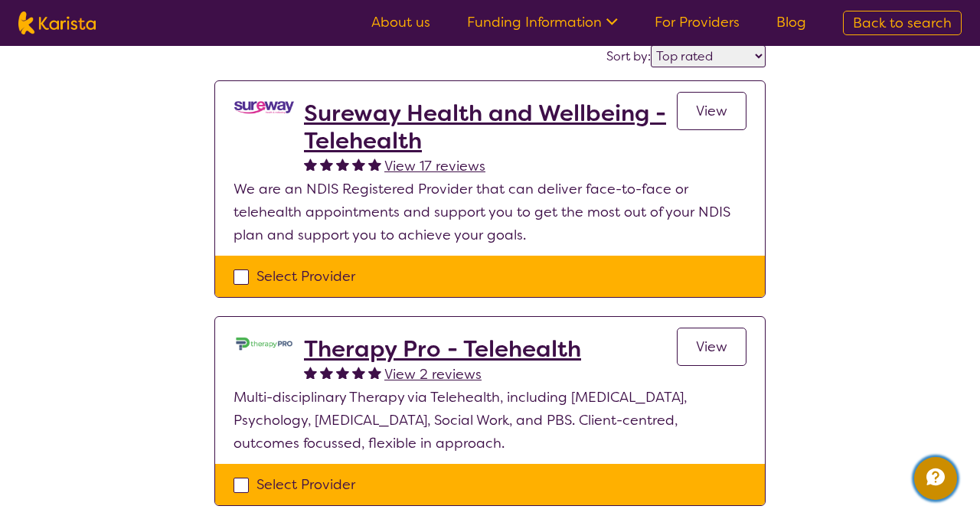 The image size is (980, 519). Describe the element at coordinates (902, 23) in the screenshot. I see `a: Back to search` at that location.